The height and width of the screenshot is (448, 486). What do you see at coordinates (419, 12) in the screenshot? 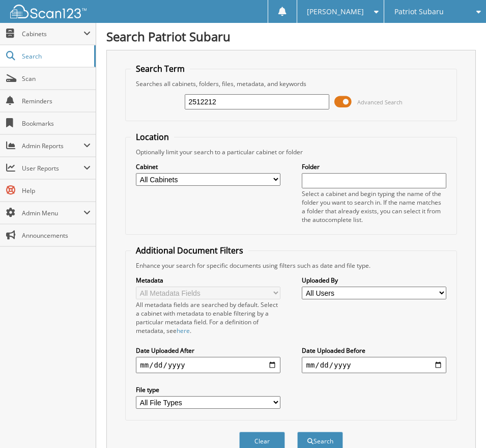
I see `span: Patriot Subaru` at bounding box center [419, 12].